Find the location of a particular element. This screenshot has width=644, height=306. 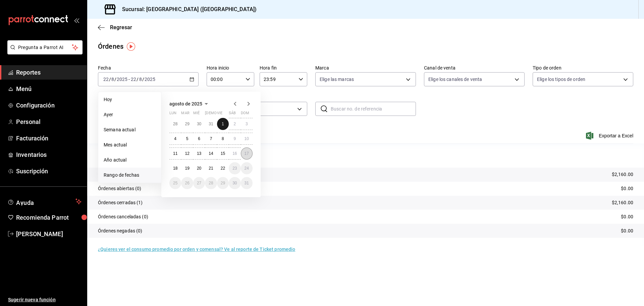

button: 22 de agosto de 2025 is located at coordinates (222, 168).